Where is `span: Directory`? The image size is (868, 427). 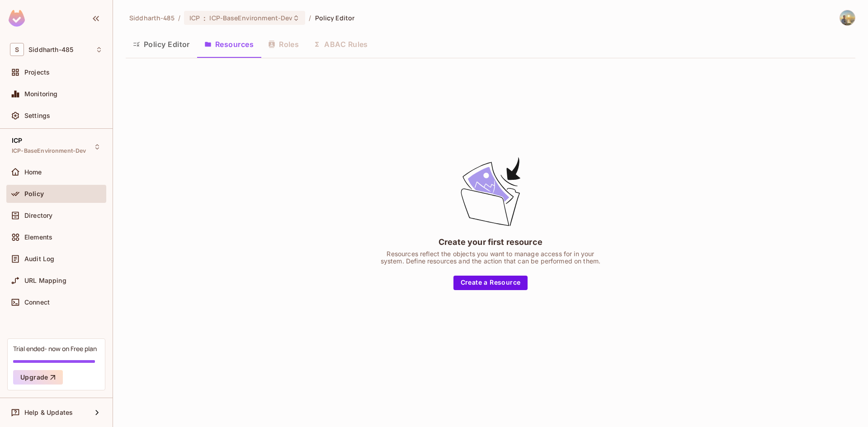 span: Directory is located at coordinates (39, 216).